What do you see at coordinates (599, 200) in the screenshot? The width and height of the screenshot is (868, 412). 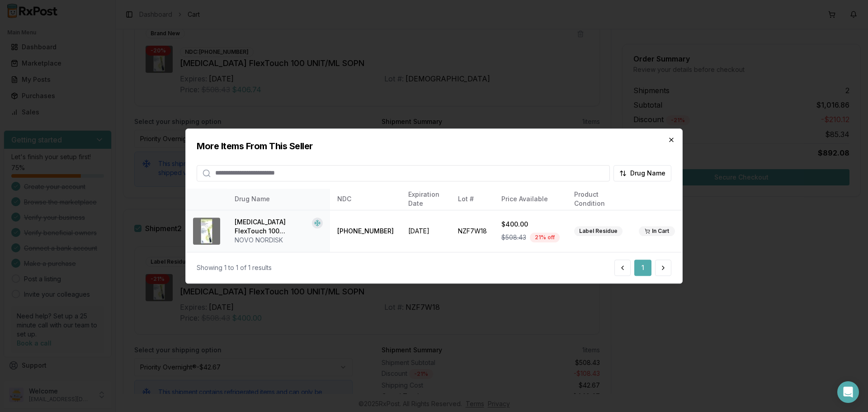 I see `th: Product Condition` at bounding box center [599, 200].